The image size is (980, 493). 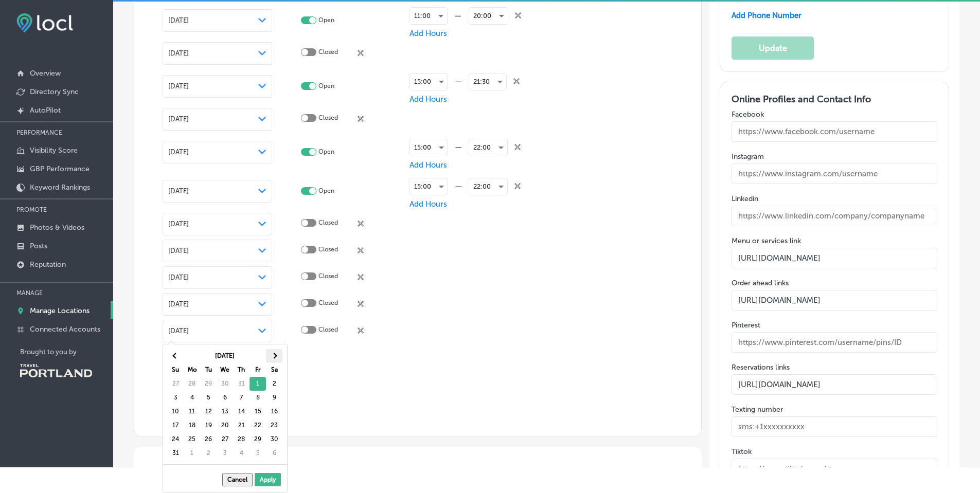 What do you see at coordinates (192, 370) in the screenshot?
I see `th: Mo` at bounding box center [192, 370].